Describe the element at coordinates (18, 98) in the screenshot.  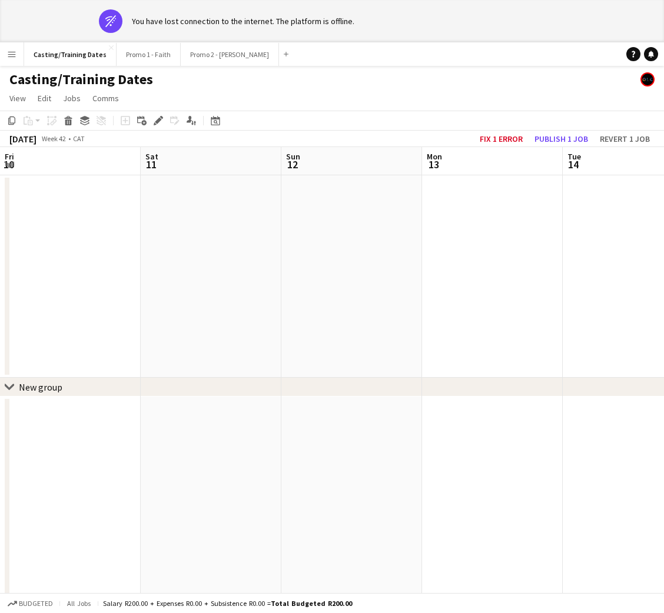
I see `a: View` at that location.